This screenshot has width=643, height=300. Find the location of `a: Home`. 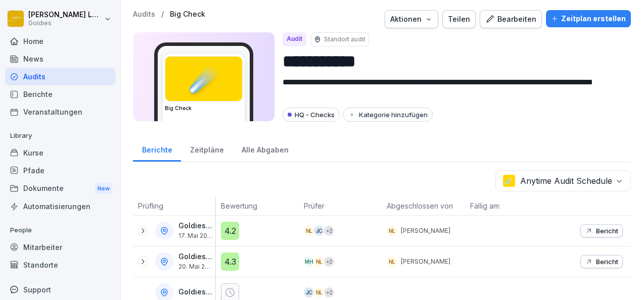

a: Home is located at coordinates (60, 41).